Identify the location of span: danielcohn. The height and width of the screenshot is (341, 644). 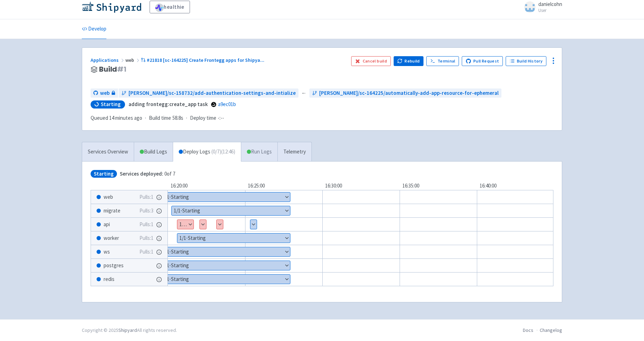
(551, 4).